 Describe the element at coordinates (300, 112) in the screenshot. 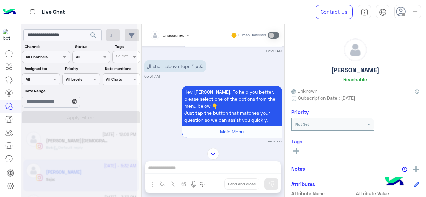

I see `h6: Priority` at that location.